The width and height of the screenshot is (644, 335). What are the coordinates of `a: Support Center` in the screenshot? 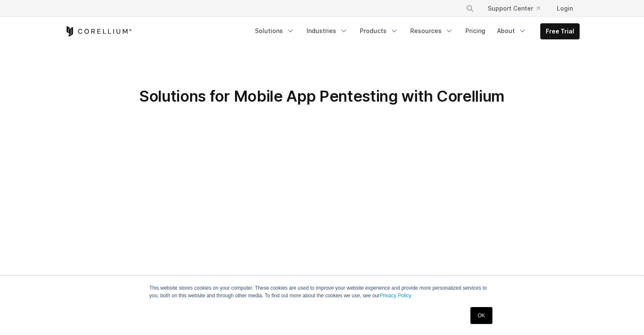 It's located at (513, 9).